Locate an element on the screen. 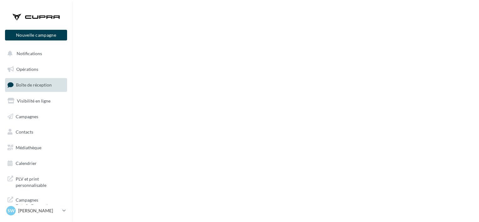 The height and width of the screenshot is (222, 479). span: Boîte de réception is located at coordinates (34, 85).